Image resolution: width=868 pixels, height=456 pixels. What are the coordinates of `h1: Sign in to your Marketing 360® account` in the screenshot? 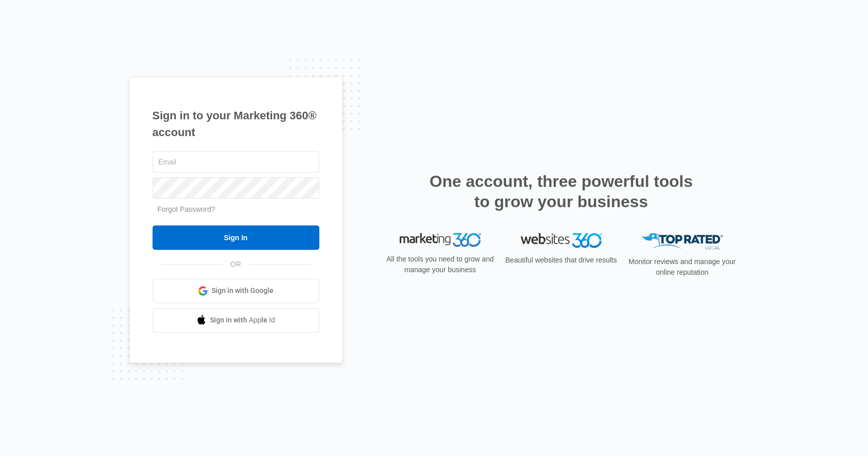 It's located at (236, 124).